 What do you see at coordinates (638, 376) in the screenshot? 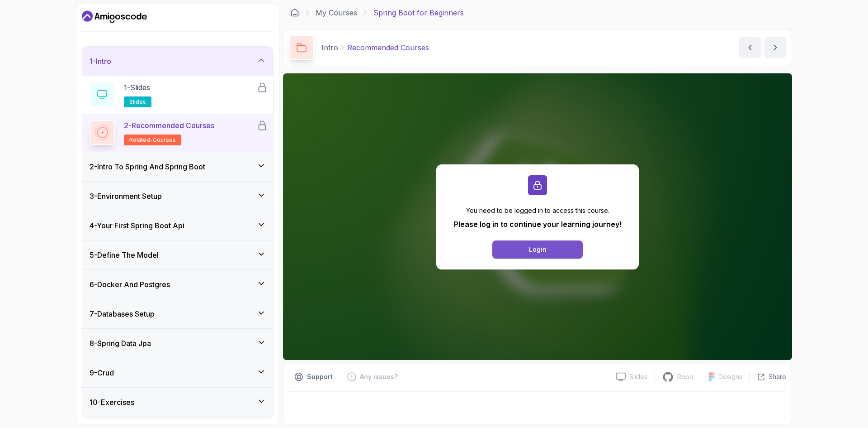
I see `p: Slides` at bounding box center [638, 376].